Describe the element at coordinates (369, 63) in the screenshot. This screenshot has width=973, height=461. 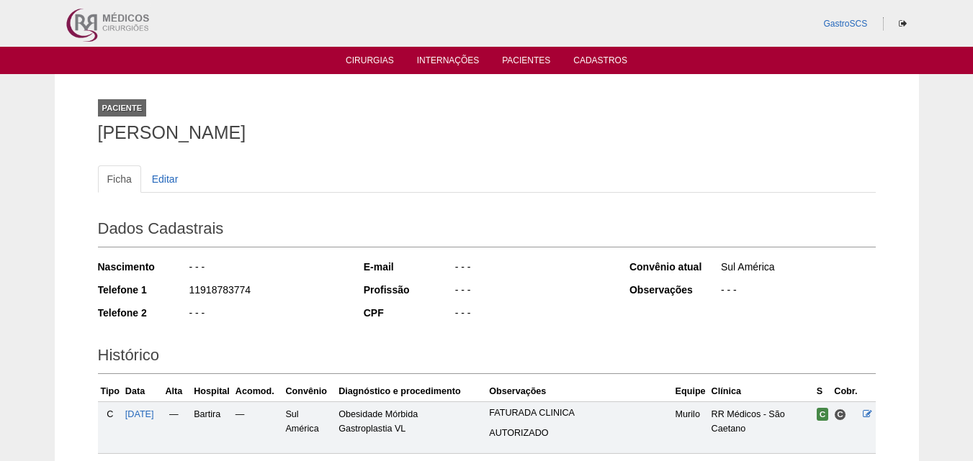
I see `a: Cirurgias` at that location.